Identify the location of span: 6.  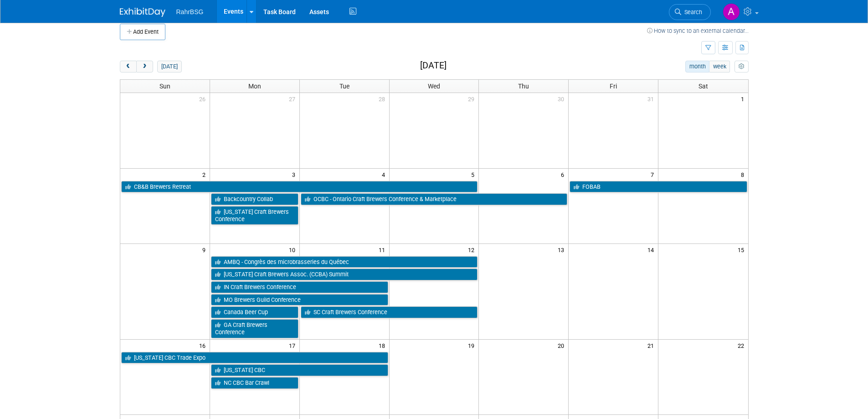
(564, 174).